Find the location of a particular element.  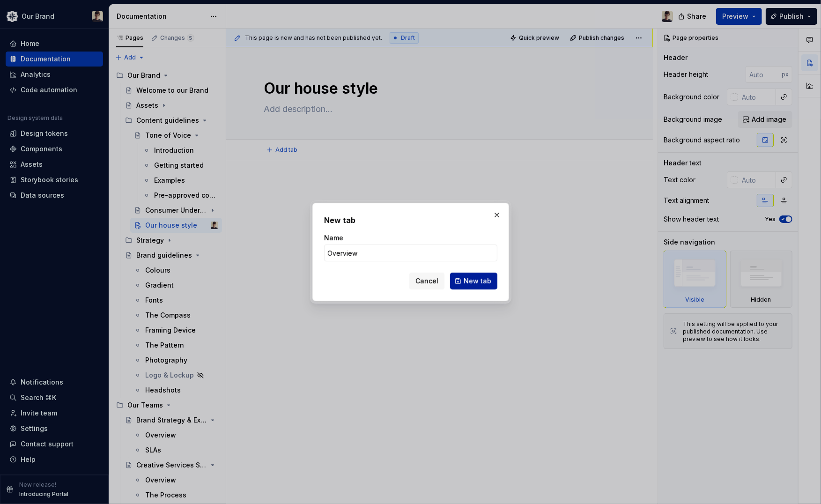

label: Name is located at coordinates (334, 238).